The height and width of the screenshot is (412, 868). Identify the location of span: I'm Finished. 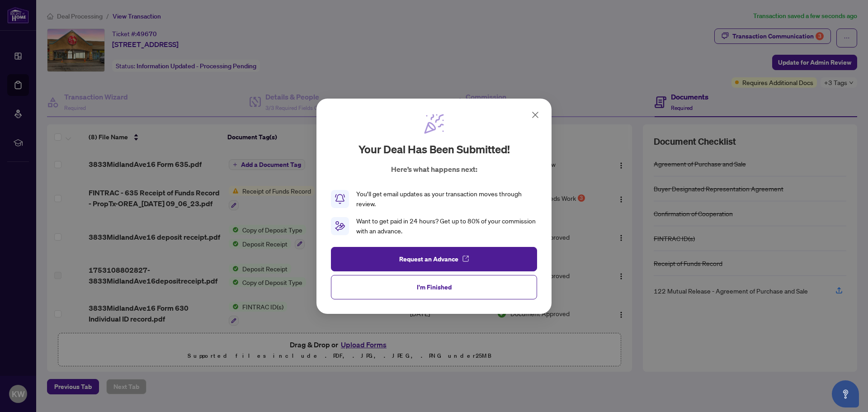
(434, 287).